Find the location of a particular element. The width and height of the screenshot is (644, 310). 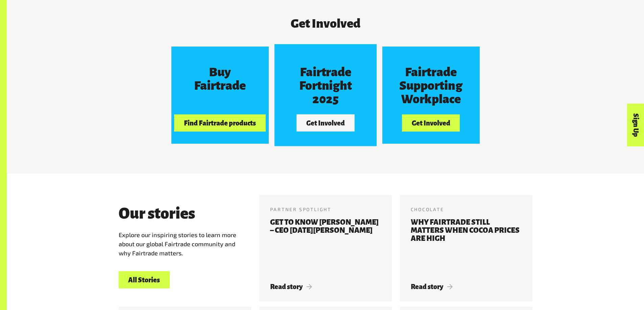

button: Find Fairtrade products is located at coordinates (220, 123).